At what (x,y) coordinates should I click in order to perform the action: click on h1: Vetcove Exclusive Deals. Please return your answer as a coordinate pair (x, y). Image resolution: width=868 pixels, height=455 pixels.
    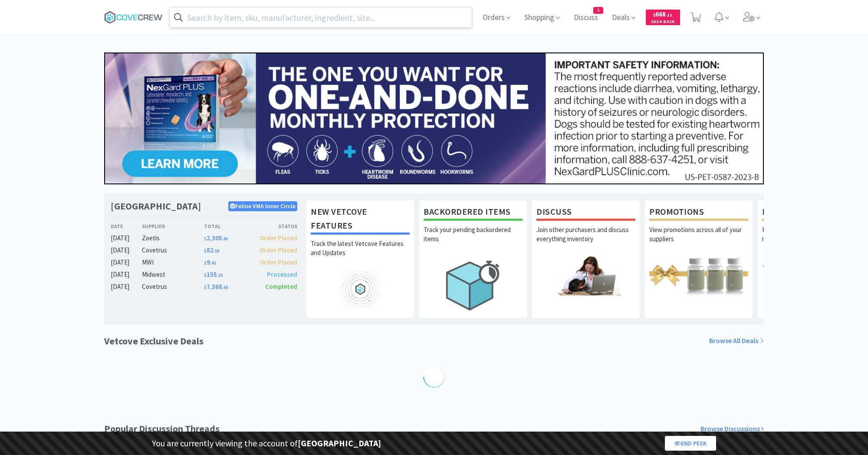
    Looking at the image, I should click on (153, 341).